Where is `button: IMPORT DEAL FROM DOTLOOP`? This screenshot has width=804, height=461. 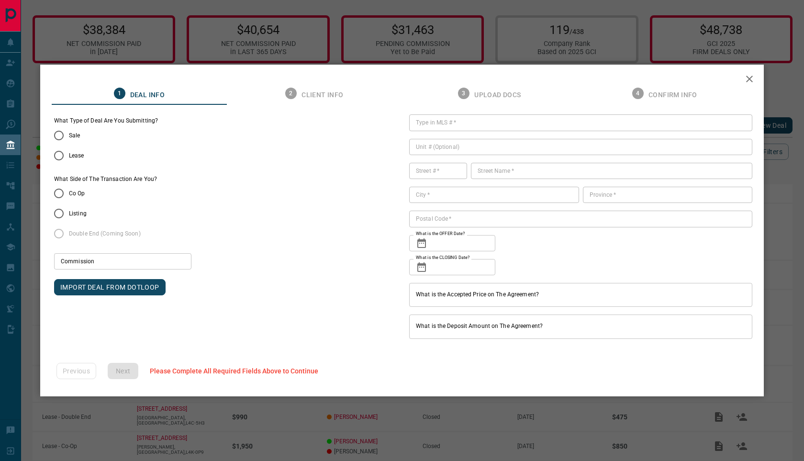 button: IMPORT DEAL FROM DOTLOOP is located at coordinates (110, 287).